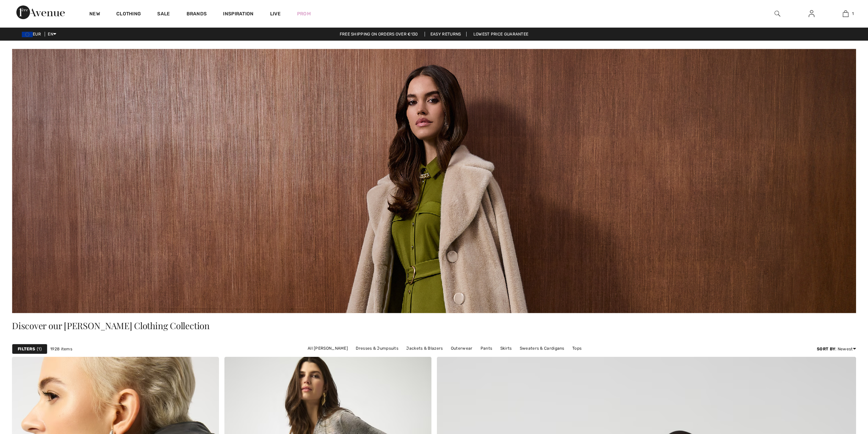 Image resolution: width=868 pixels, height=434 pixels. What do you see at coordinates (33, 35) in the screenshot?
I see `span: EUR` at bounding box center [33, 35].